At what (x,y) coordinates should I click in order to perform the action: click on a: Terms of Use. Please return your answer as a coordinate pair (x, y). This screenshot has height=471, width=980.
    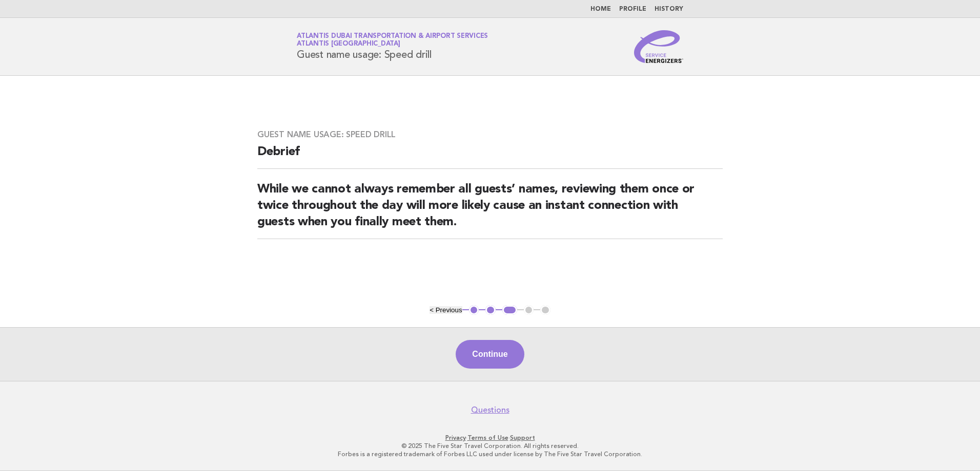
    Looking at the image, I should click on (488, 438).